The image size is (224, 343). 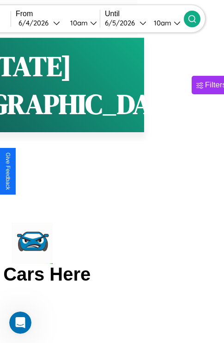 What do you see at coordinates (32, 243) in the screenshot?
I see `img: car` at bounding box center [32, 243].